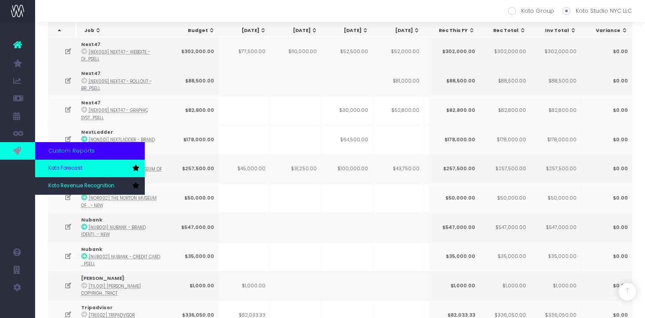 The image size is (645, 318). Describe the element at coordinates (61, 31) in the screenshot. I see `th: : activate to sort column descending` at that location.